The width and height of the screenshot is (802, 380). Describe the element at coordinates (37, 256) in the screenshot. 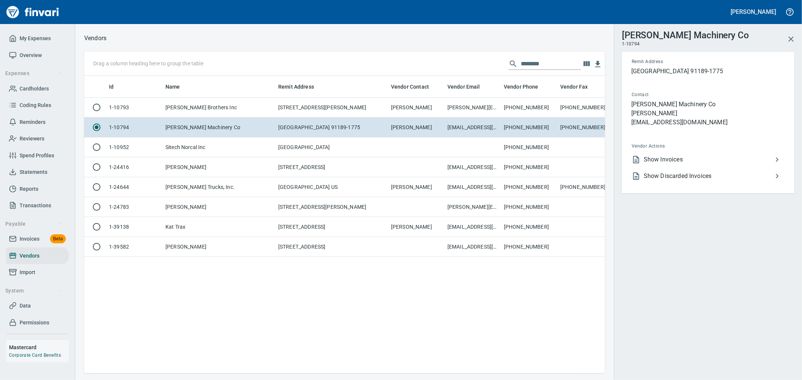

I see `a: Vendors` at that location.